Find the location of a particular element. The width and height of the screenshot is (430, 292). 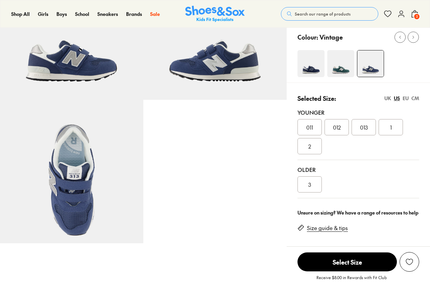

span: 3 is located at coordinates (309, 184).